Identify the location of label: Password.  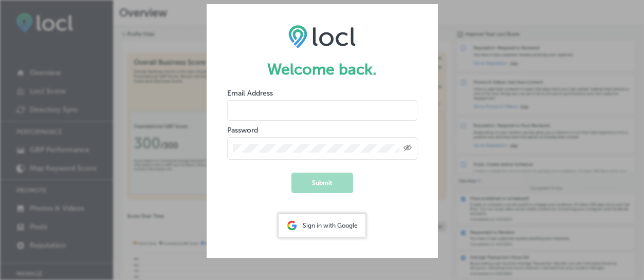
(243, 130).